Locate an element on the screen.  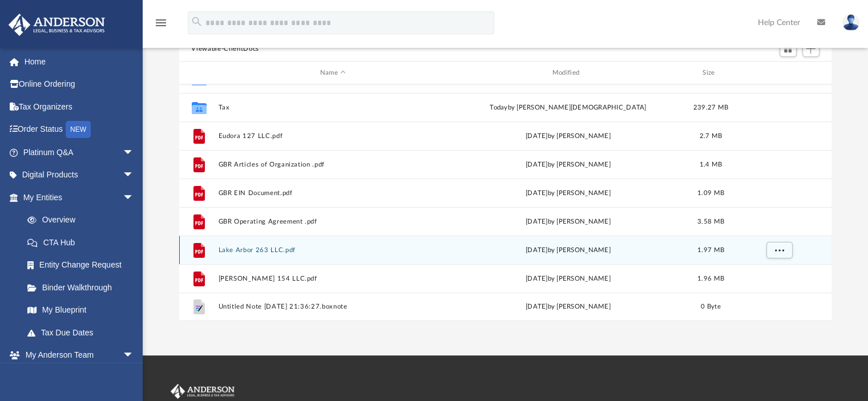
span: 239.27 MB is located at coordinates (710, 107).